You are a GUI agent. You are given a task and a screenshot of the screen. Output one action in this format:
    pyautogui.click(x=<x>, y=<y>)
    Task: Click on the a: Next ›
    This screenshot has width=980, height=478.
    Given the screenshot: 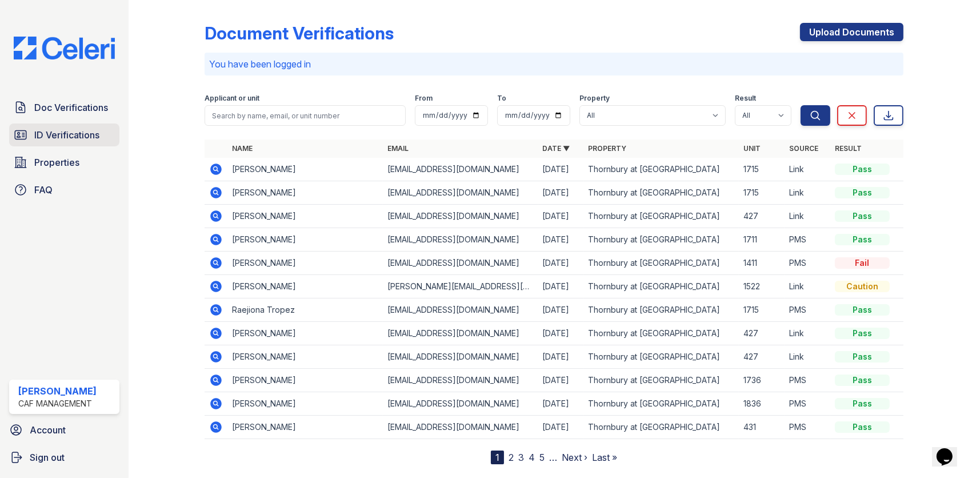 What is the action you would take?
    pyautogui.click(x=575, y=457)
    